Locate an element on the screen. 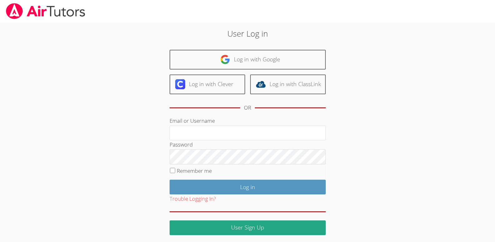  div: OR is located at coordinates (248, 108).